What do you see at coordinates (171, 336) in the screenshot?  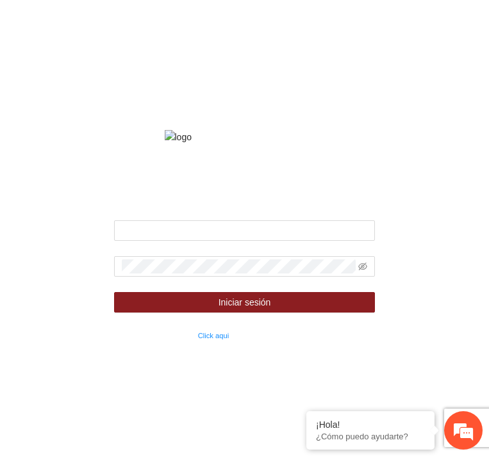 I see `small: ¿Olvidaste tu contraseña?` at bounding box center [171, 336].